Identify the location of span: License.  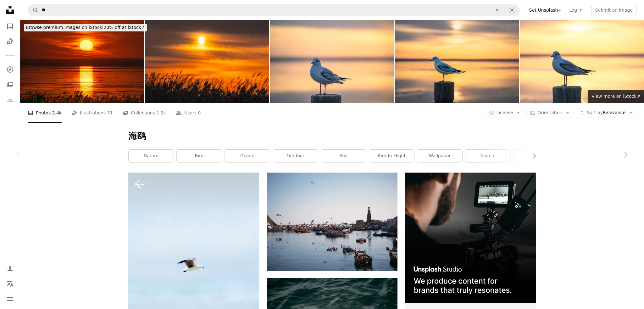
(505, 112).